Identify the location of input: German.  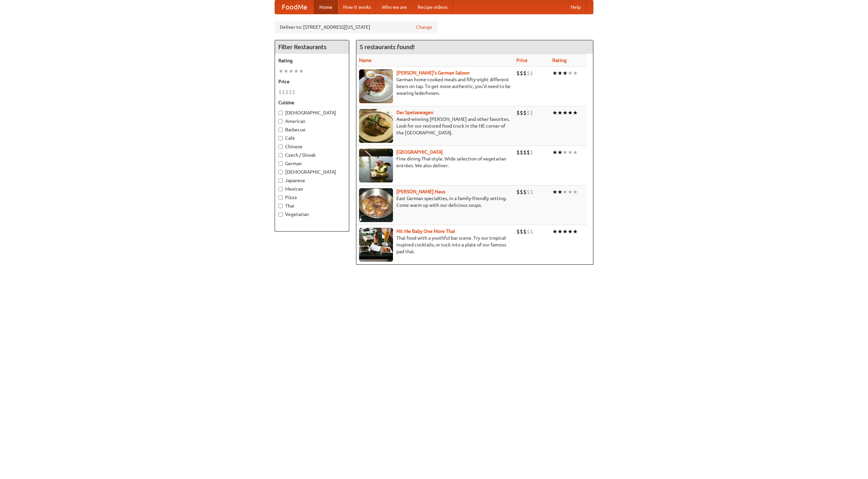
(281, 164).